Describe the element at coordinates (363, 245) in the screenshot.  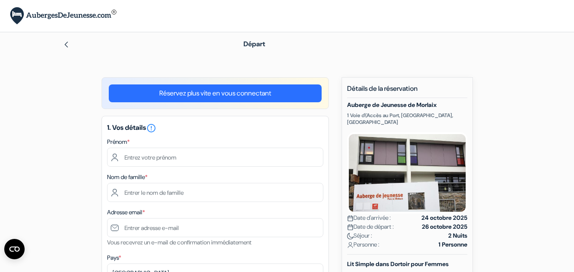
I see `span: Personne :` at that location.